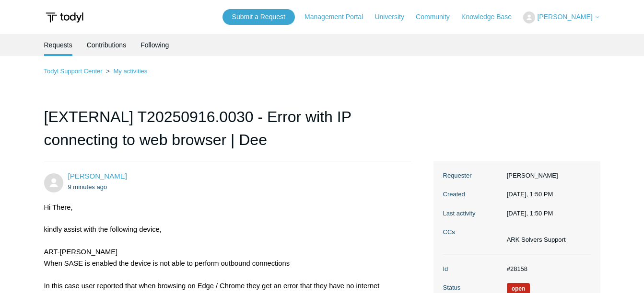 The height and width of the screenshot is (293, 644). What do you see at coordinates (74, 71) in the screenshot?
I see `li: Todyl Support Center` at bounding box center [74, 71].